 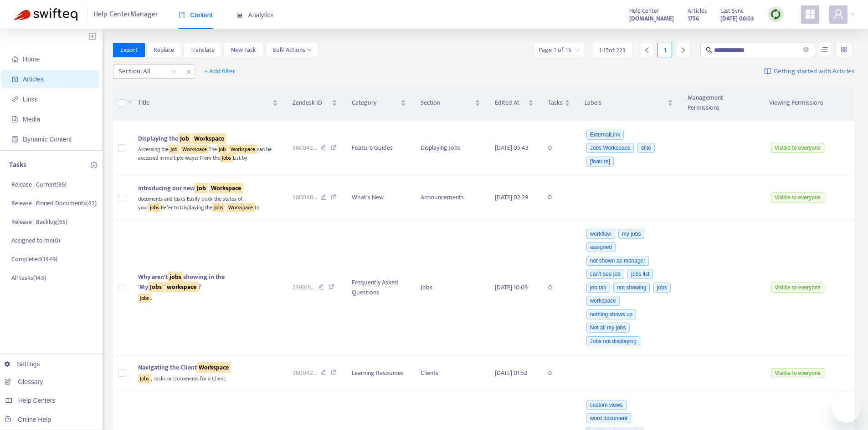 What do you see at coordinates (450, 287) in the screenshot?
I see `td: Jobs` at bounding box center [450, 287].